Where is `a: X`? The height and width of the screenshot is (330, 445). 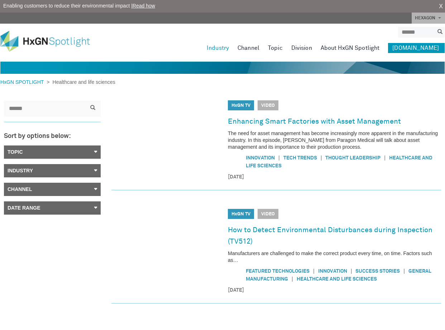 a: X is located at coordinates (441, 6).